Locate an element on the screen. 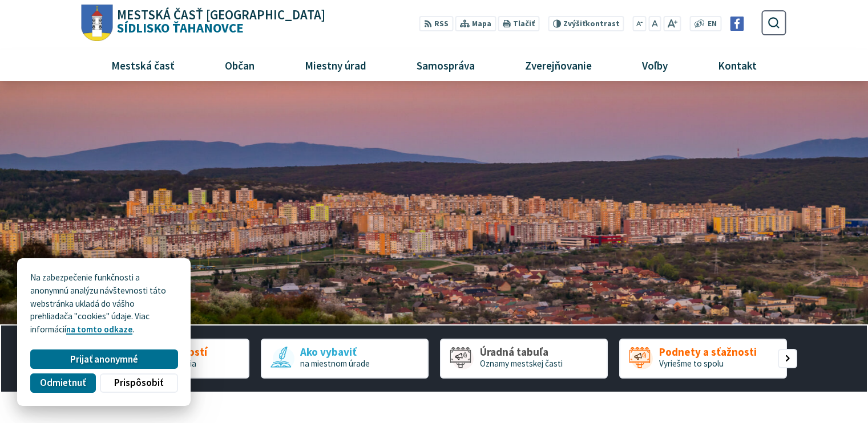 Image resolution: width=868 pixels, height=423 pixels. a: Podnety a sťažnosti Vyriešme to spolu is located at coordinates (703, 358).